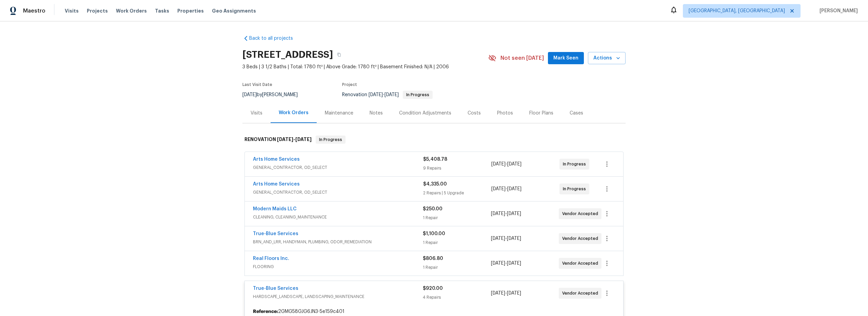 The image size is (868, 316). Describe the element at coordinates (293, 113) in the screenshot. I see `div: Work Orders` at that location.